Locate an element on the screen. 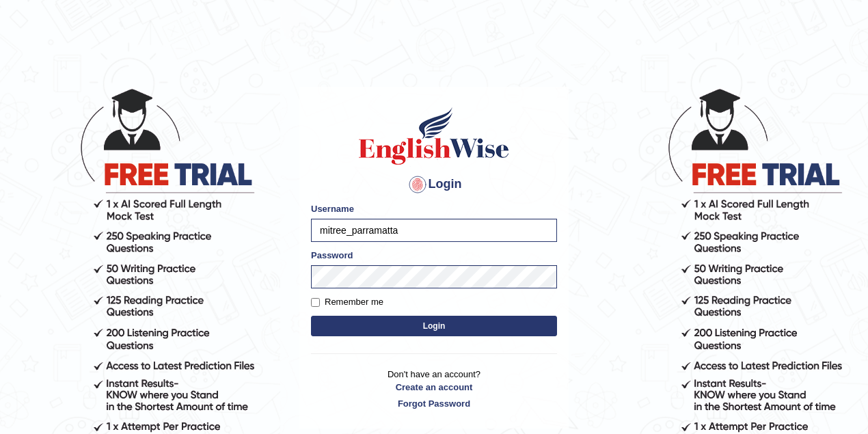 Image resolution: width=868 pixels, height=434 pixels. img: Logo of English Wise sign in for intelligent practice with AI is located at coordinates (434, 136).